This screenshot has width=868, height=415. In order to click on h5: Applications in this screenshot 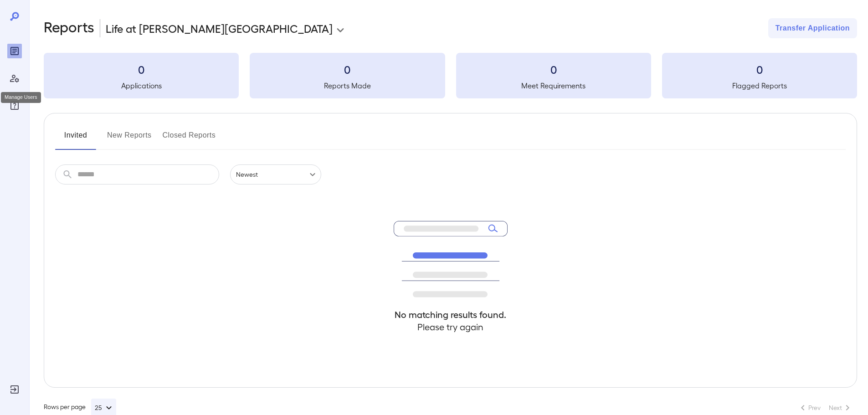, I will do `click(141, 86)`.